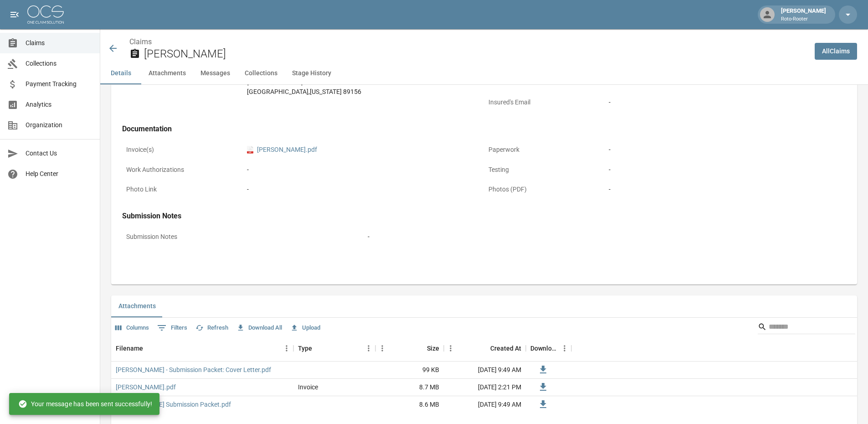 The image size is (868, 424). I want to click on p: Invoice(s), so click(182, 149).